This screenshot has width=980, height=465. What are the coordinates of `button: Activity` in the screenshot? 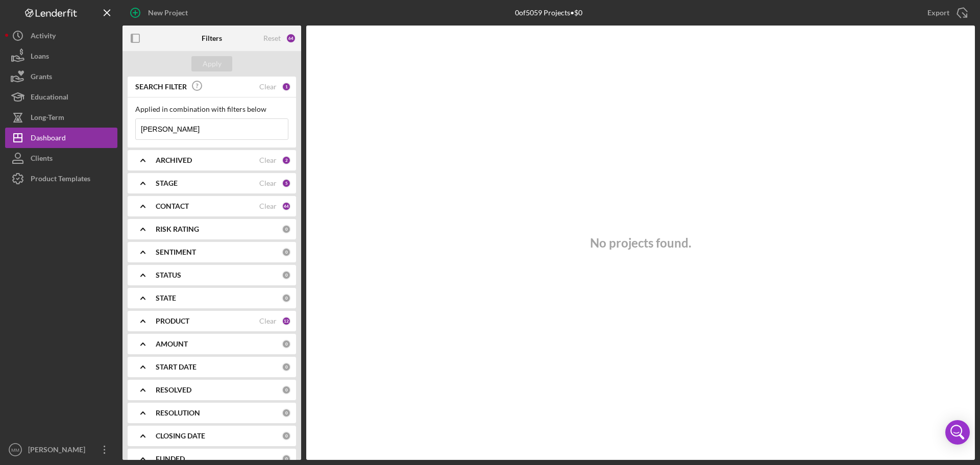 It's located at (61, 36).